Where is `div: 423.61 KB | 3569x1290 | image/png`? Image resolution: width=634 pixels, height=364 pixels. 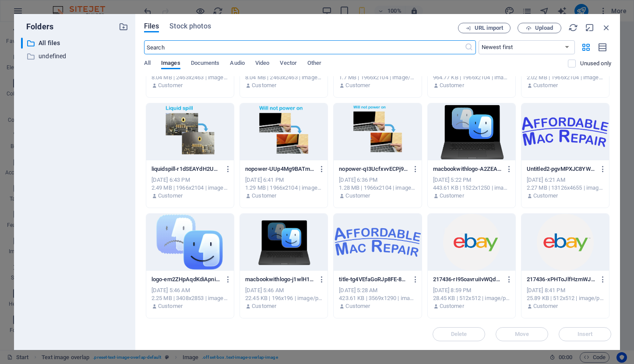
div: 423.61 KB | 3569x1290 | image/png is located at coordinates (377, 298).